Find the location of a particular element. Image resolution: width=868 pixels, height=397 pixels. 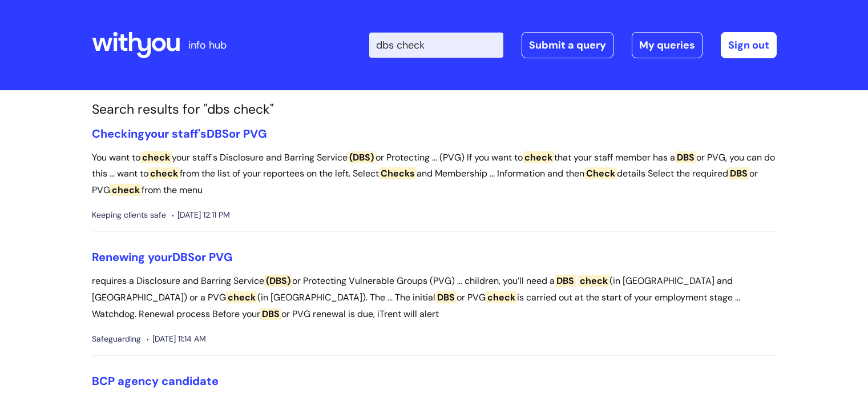

a: Sign out is located at coordinates (748, 45).